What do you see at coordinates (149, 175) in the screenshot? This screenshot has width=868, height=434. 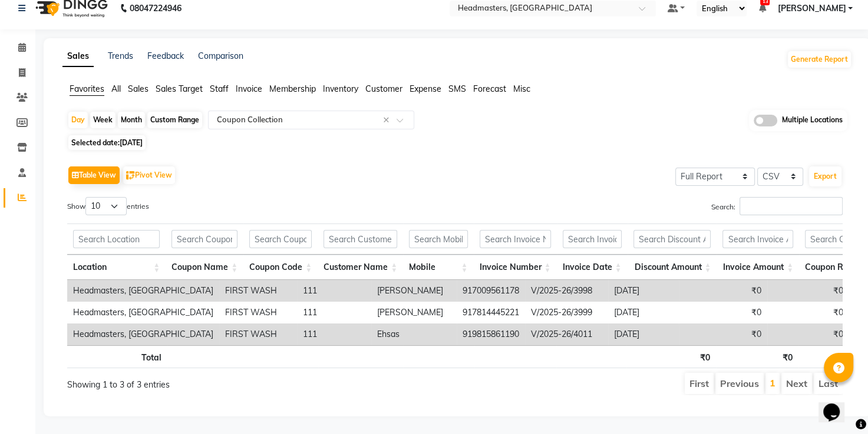 I see `button: Pivot View` at bounding box center [149, 175].